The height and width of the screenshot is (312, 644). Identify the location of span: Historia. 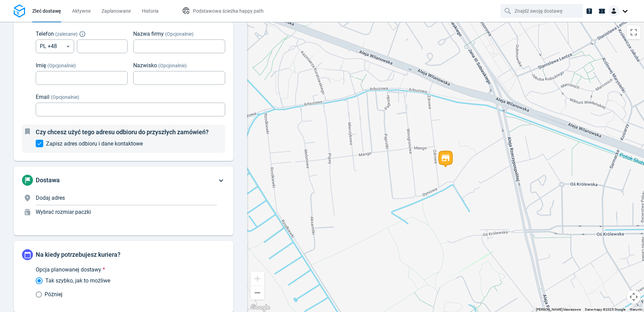
(150, 11).